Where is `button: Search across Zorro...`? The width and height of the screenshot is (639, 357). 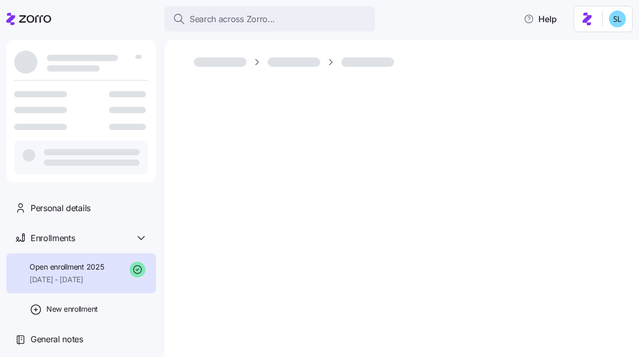 button: Search across Zorro... is located at coordinates (270, 19).